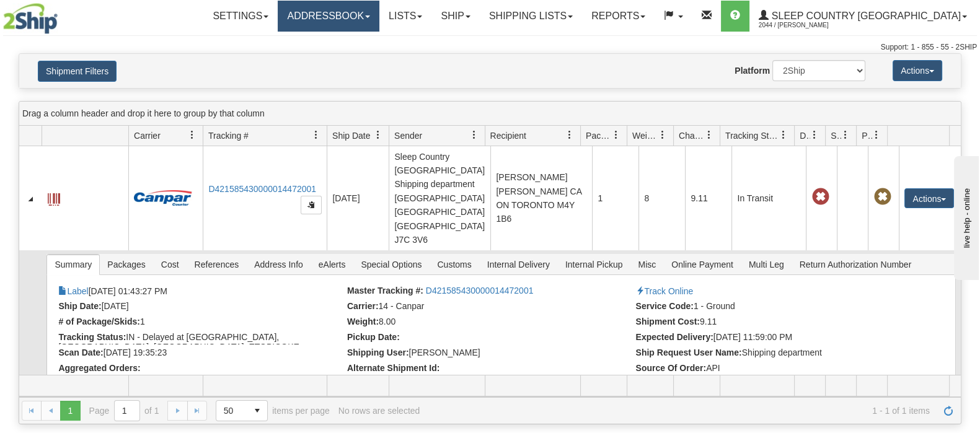 Image resolution: width=980 pixels, height=433 pixels. I want to click on td: 1, so click(615, 198).